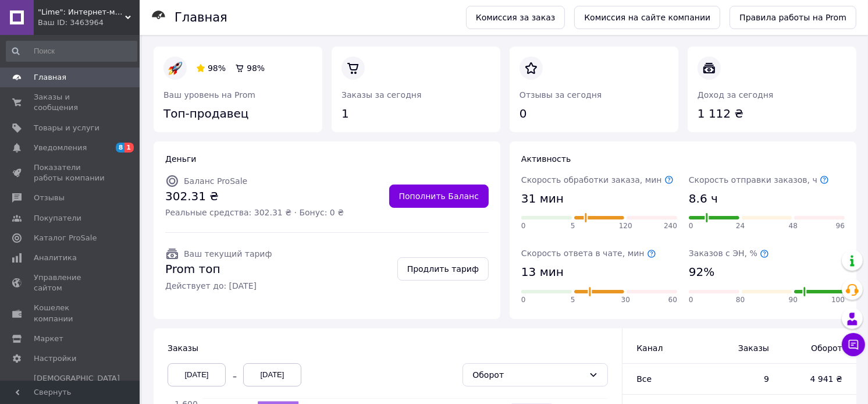 This screenshot has height=404, width=868. I want to click on button: Чат с покупателем, so click(853, 345).